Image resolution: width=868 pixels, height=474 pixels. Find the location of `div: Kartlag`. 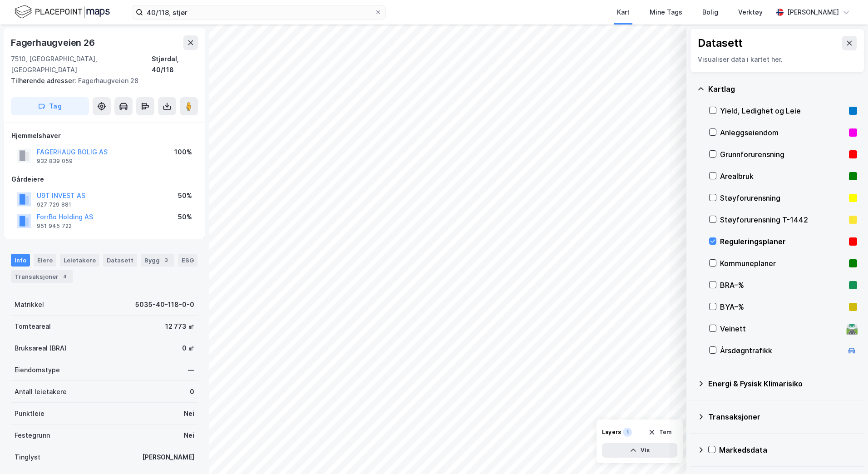

div: Kartlag is located at coordinates (783, 89).